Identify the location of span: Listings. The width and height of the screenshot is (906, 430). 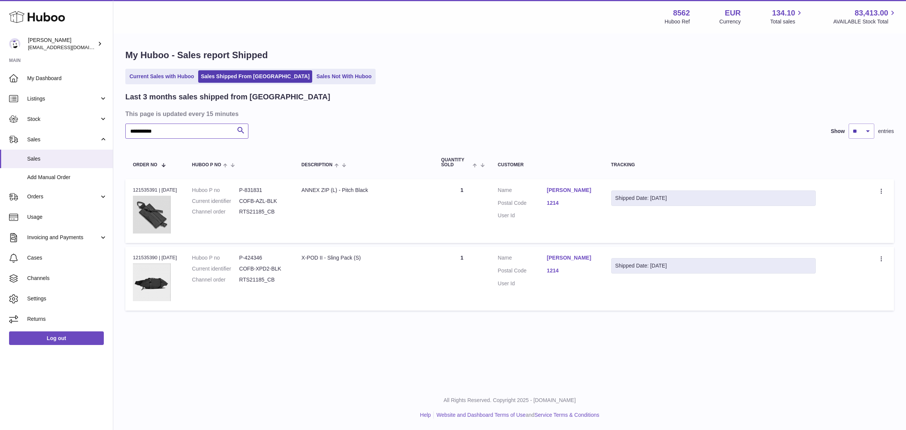
(63, 99).